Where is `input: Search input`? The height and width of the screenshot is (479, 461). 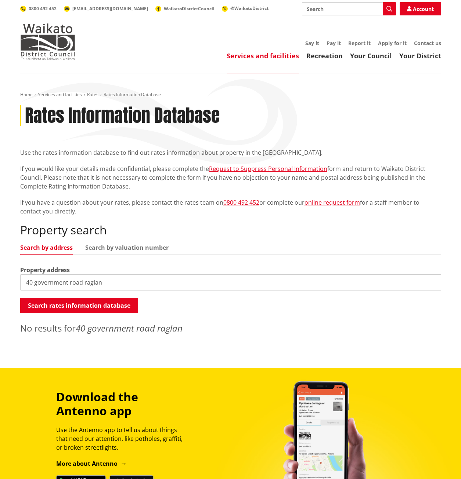
input: Search input is located at coordinates (349, 9).